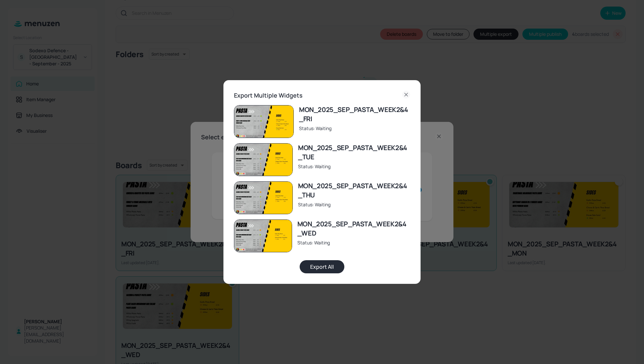 The height and width of the screenshot is (364, 644). Describe the element at coordinates (268, 95) in the screenshot. I see `h6: Export Multiple Widgets` at that location.